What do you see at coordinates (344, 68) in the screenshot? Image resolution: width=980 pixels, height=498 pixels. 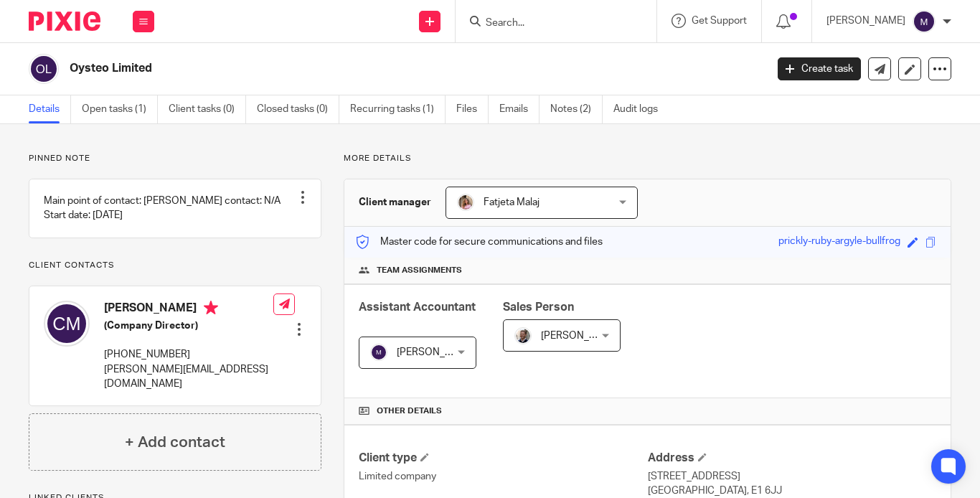 I see `h2: Oysteo Limited` at bounding box center [344, 68].